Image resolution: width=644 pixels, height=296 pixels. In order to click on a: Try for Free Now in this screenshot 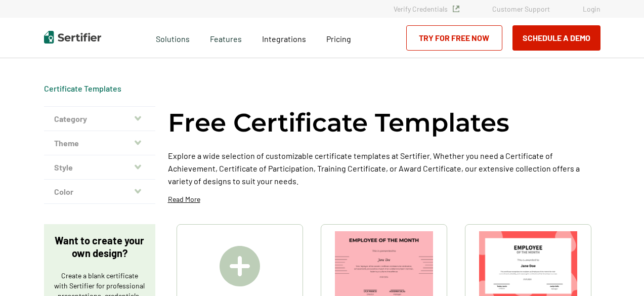, I will do `click(455, 38)`.